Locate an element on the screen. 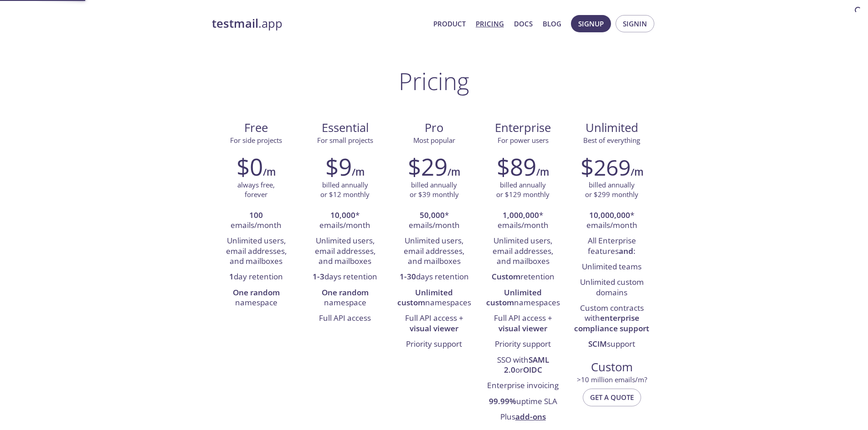 The height and width of the screenshot is (430, 868). li: Unlimited custom domains is located at coordinates (611, 288).